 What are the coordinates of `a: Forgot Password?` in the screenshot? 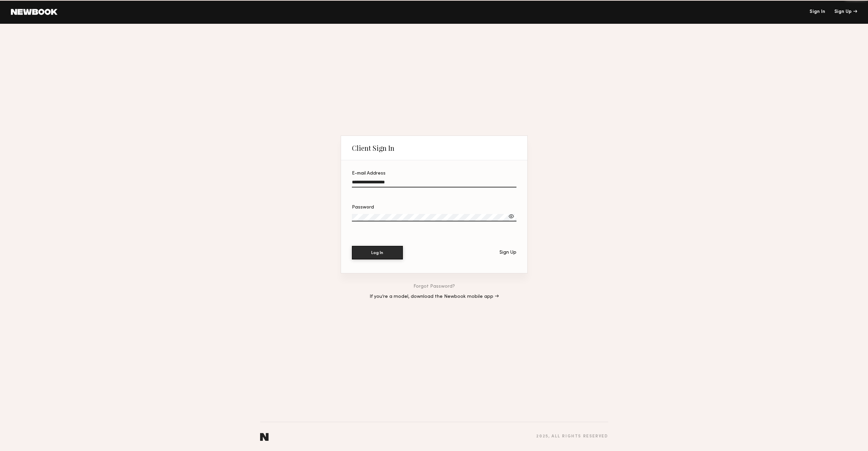 It's located at (434, 286).